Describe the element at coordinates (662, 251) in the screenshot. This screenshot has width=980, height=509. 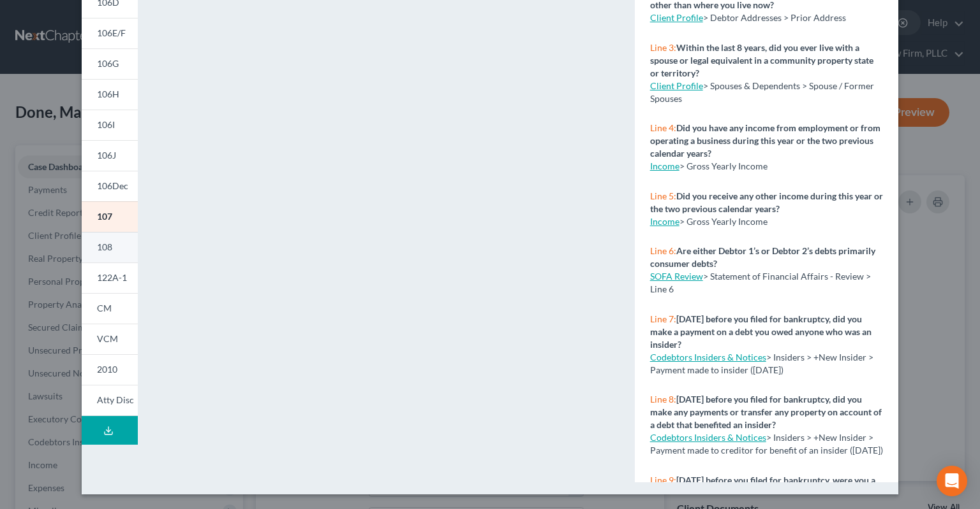
I see `span: Line 6:` at that location.